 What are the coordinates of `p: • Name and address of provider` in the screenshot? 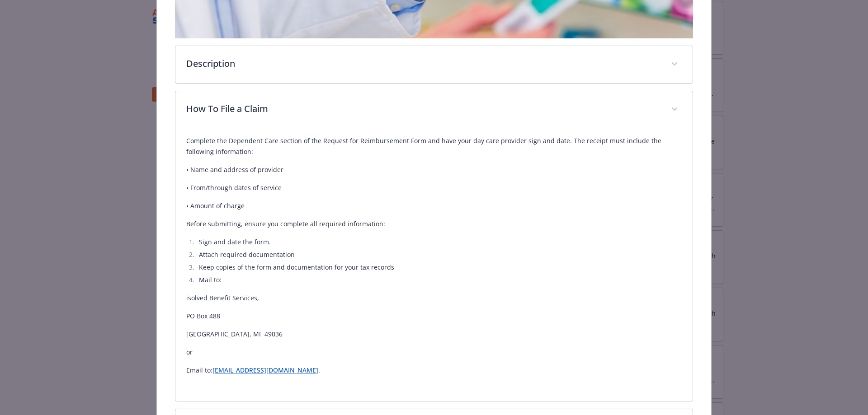 It's located at (434, 170).